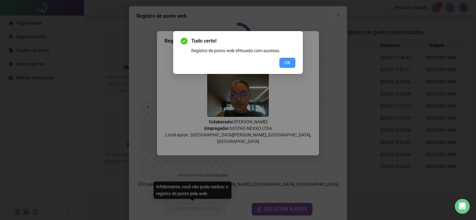  I want to click on button: OK, so click(287, 63).